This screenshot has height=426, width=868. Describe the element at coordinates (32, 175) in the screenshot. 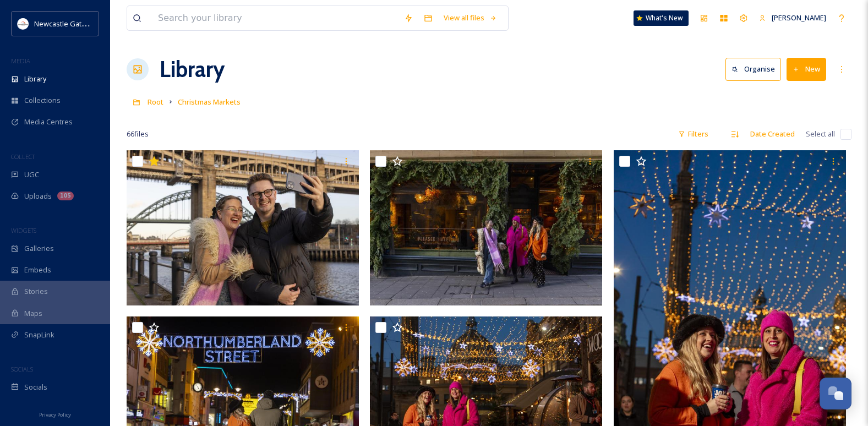

I see `span: UGC` at that location.